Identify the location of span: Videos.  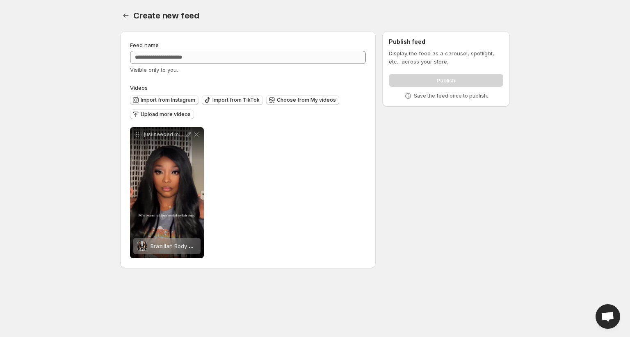
(139, 88).